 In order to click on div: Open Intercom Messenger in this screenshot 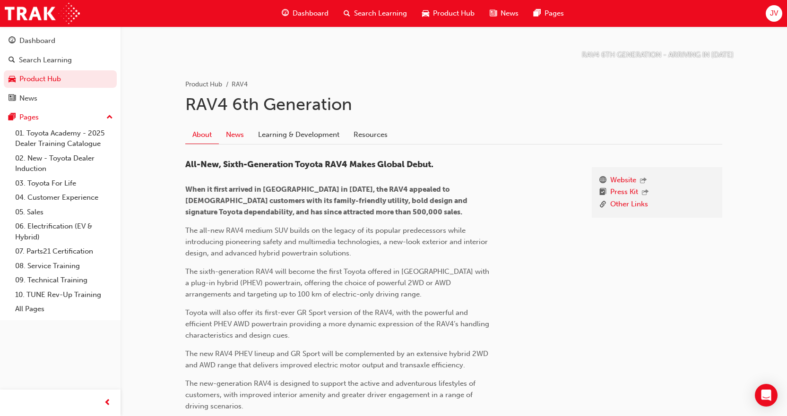, I will do `click(766, 395)`.